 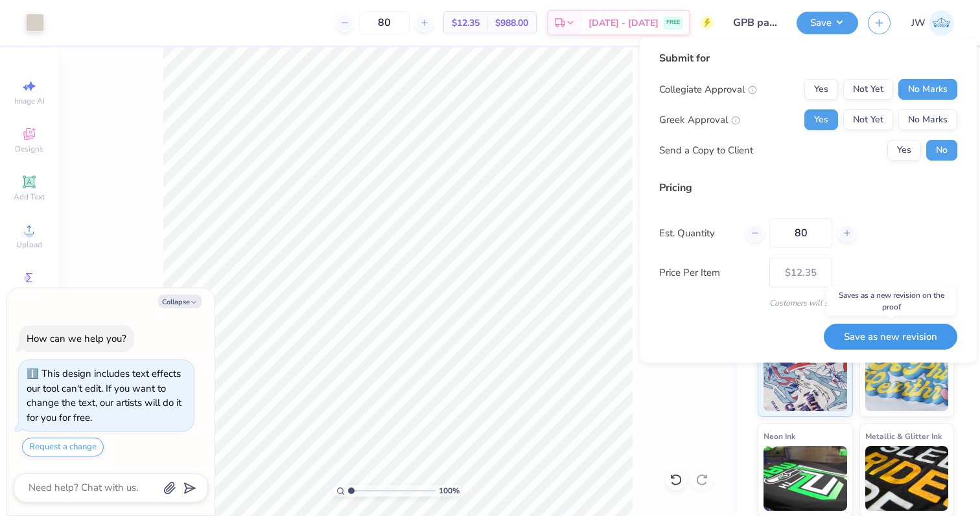 What do you see at coordinates (29, 245) in the screenshot?
I see `span: Upload` at bounding box center [29, 245].